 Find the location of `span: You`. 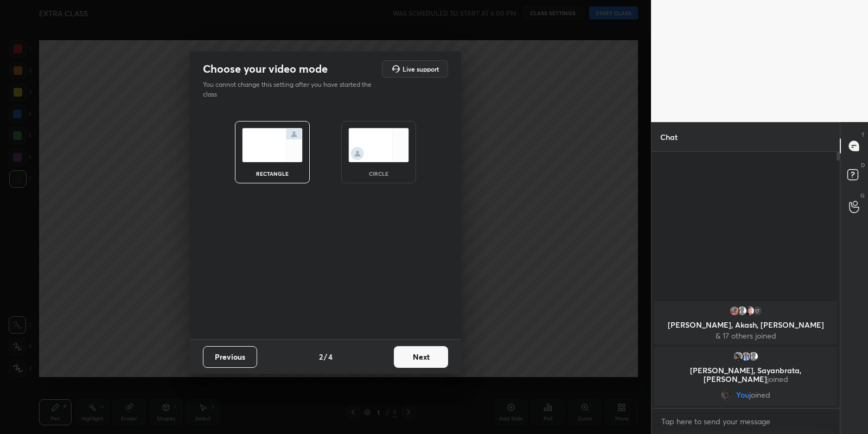

span: You is located at coordinates (743, 395).